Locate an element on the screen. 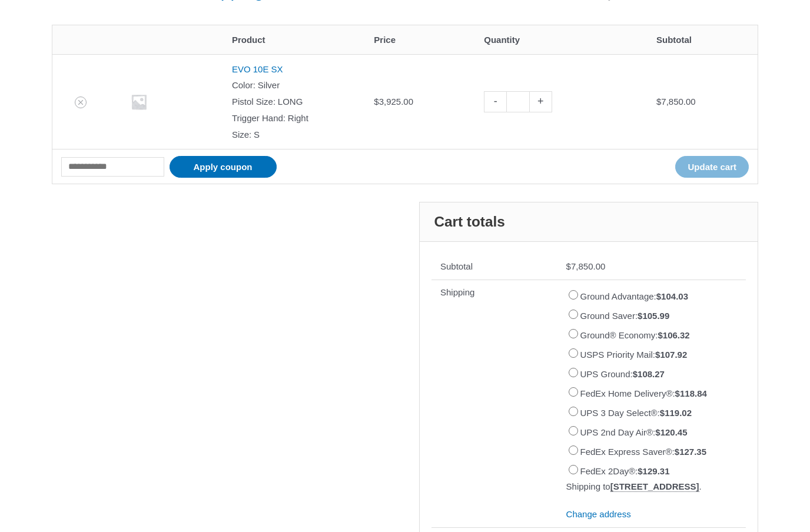 This screenshot has width=810, height=532. bdi: 127.35 is located at coordinates (691, 452).